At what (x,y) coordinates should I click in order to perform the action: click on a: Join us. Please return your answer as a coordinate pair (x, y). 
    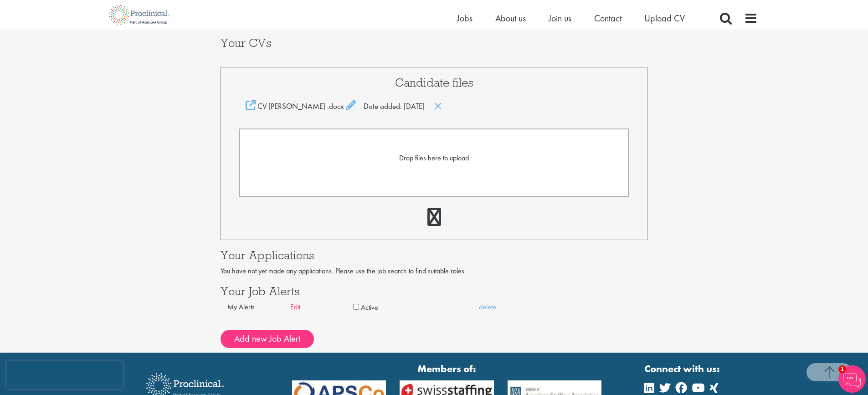
    Looking at the image, I should click on (560, 18).